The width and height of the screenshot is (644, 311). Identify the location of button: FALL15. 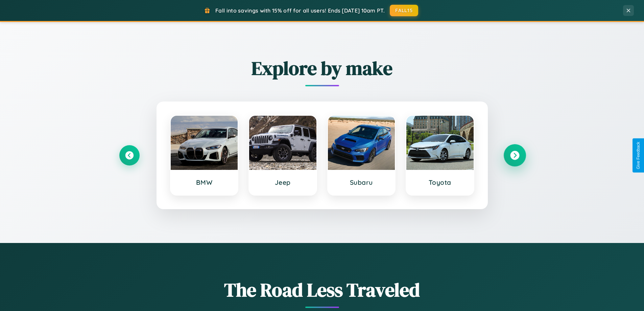
(404, 11).